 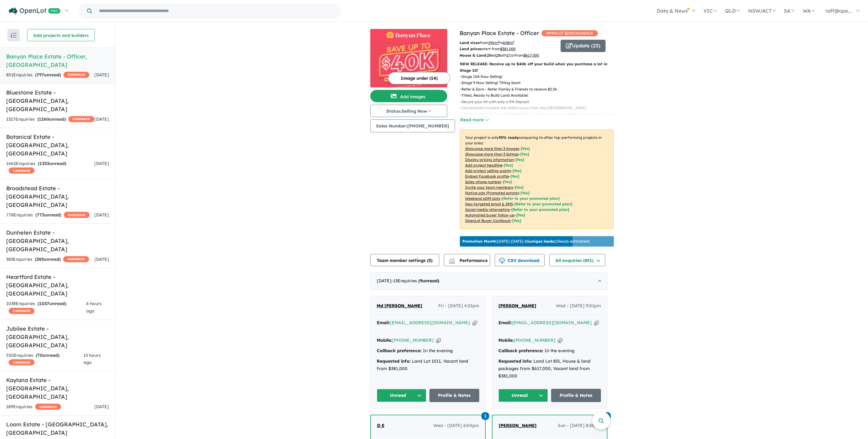 I want to click on div: 778 Enquir ies, so click(x=48, y=215).